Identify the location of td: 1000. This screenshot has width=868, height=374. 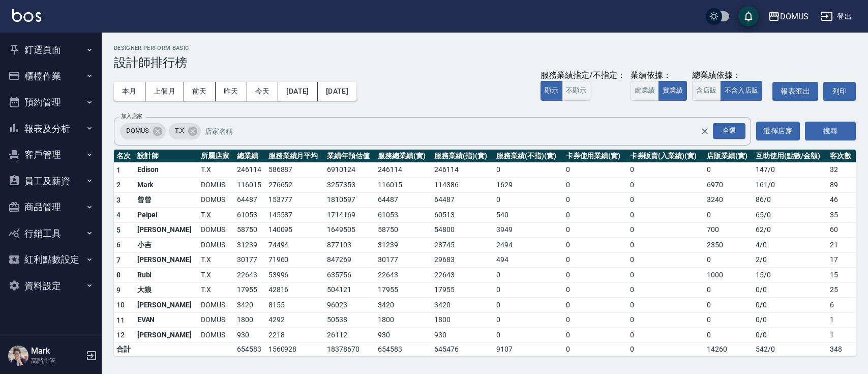
(729, 276).